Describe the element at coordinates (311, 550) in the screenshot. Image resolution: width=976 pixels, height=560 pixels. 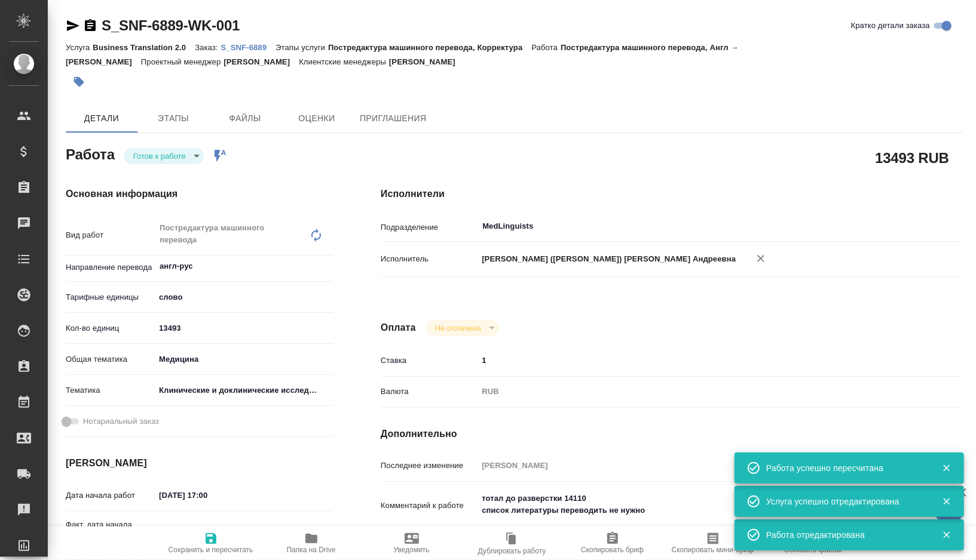
I see `span: Папка на Drive` at that location.